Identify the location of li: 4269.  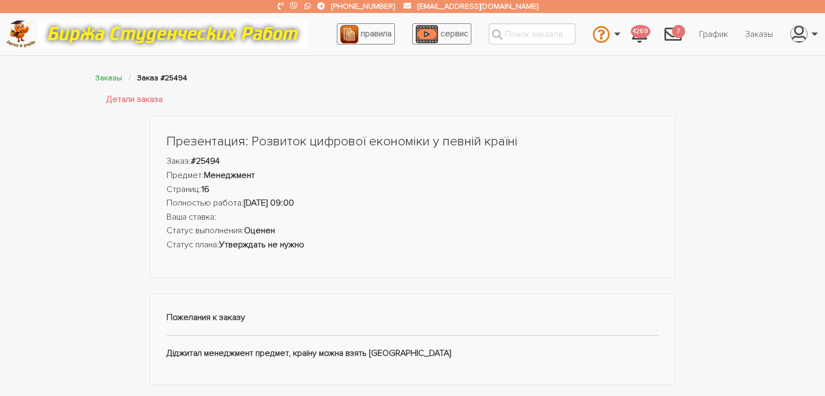
(640, 34).